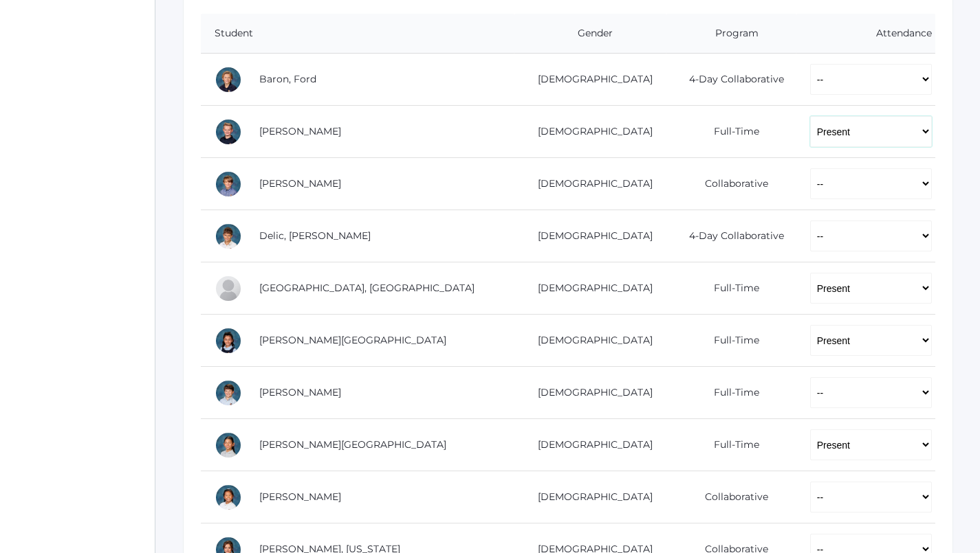 The width and height of the screenshot is (980, 553). I want to click on div: Luka Delic, so click(228, 237).